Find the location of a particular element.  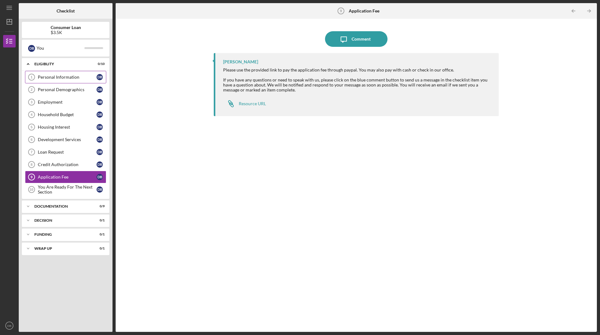

div: Documentation is located at coordinates (62, 207).